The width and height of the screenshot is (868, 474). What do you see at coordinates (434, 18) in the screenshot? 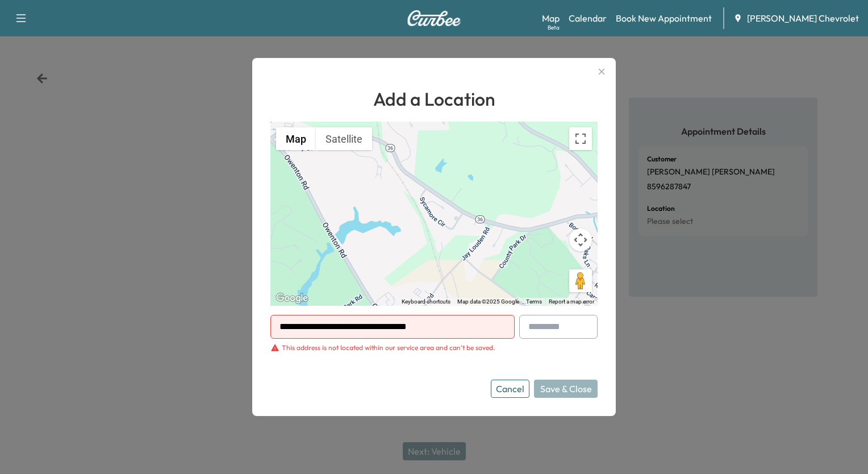
I see `img: Curbee Logo` at bounding box center [434, 18].